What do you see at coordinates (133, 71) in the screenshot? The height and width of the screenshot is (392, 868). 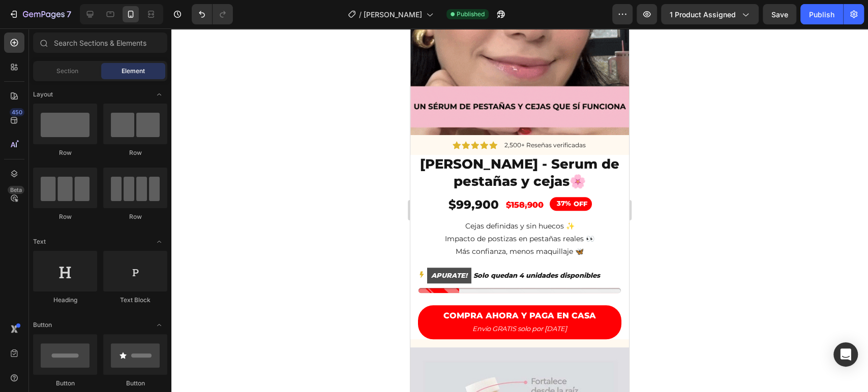 I see `span: Element` at bounding box center [133, 71].